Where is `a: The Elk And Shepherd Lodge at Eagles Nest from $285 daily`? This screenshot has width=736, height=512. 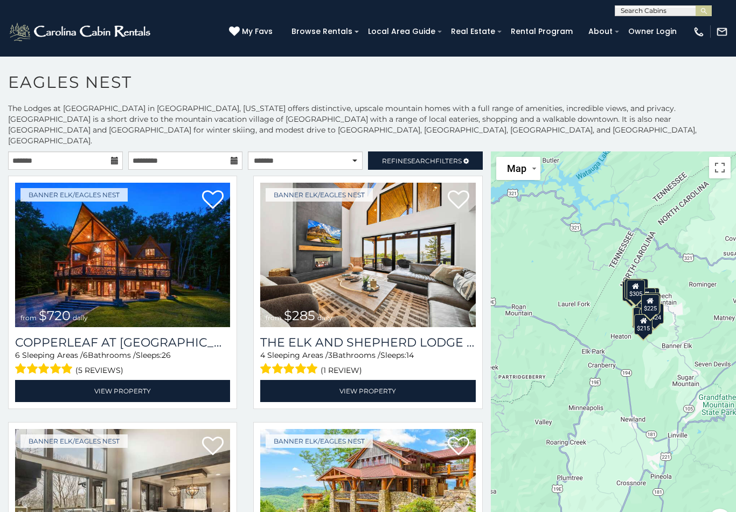 a: The Elk And Shepherd Lodge at Eagles Nest from $285 daily is located at coordinates (367, 255).